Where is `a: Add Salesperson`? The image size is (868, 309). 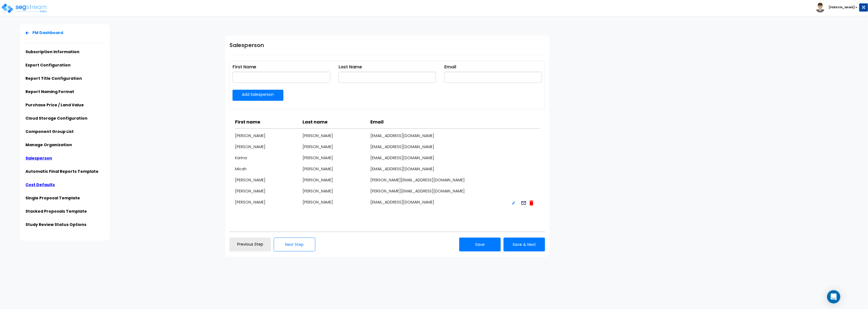 a: Add Salesperson is located at coordinates (258, 96).